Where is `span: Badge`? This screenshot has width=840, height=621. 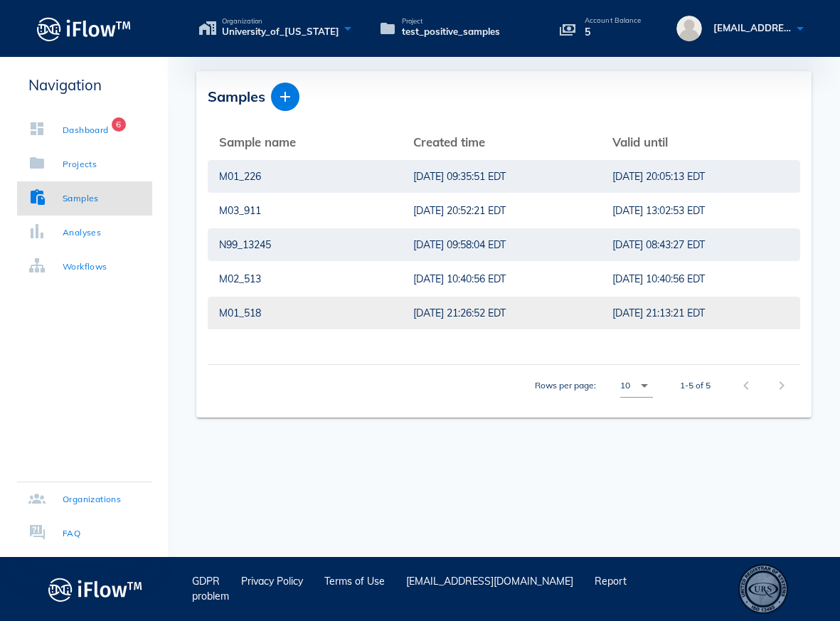
span: Badge is located at coordinates (119, 124).